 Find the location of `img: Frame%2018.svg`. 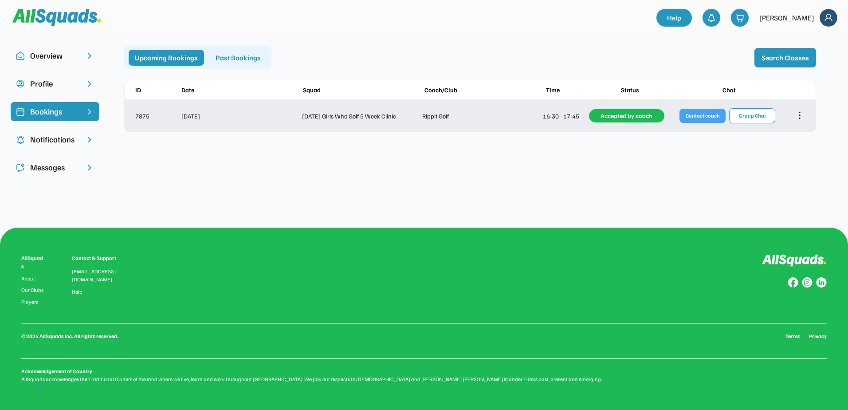

img: Frame%2018.svg is located at coordinates (828, 18).